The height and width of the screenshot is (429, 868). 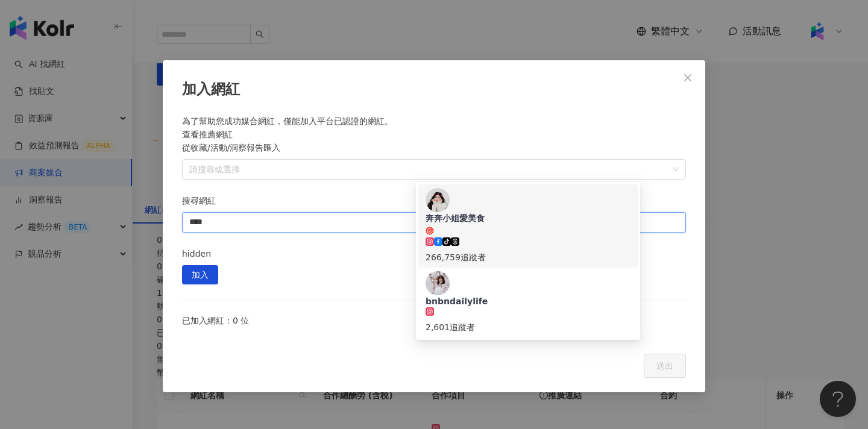 What do you see at coordinates (665, 366) in the screenshot?
I see `button: 送出` at bounding box center [665, 366].